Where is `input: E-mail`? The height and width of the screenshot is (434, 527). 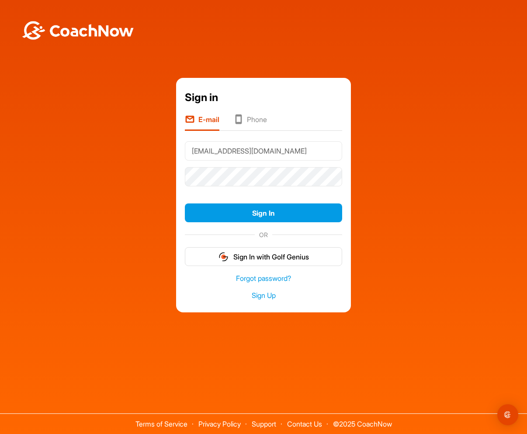
input: E-mail is located at coordinates (264, 151).